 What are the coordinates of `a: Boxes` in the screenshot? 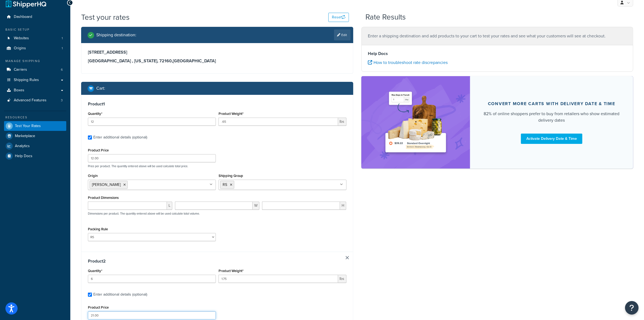 It's located at (35, 91).